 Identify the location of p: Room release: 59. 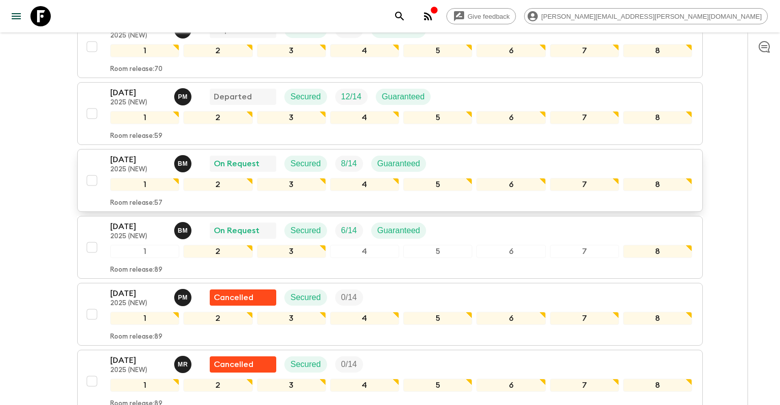
(136, 137).